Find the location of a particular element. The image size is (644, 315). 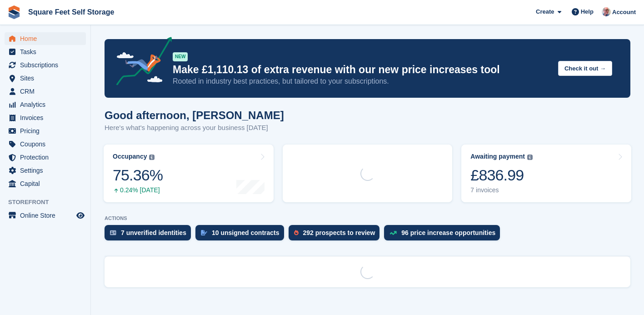

div: Occupancy is located at coordinates (129, 157).